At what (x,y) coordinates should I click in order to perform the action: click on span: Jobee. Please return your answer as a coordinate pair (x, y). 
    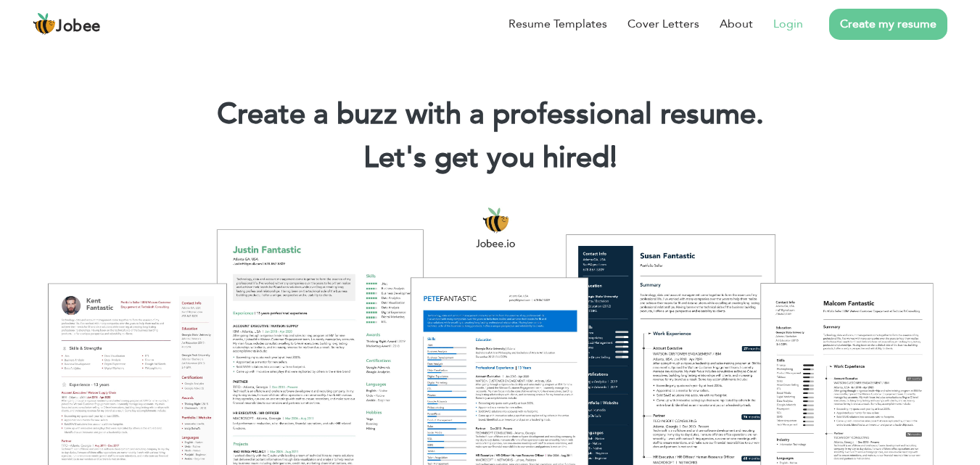
    Looking at the image, I should click on (79, 27).